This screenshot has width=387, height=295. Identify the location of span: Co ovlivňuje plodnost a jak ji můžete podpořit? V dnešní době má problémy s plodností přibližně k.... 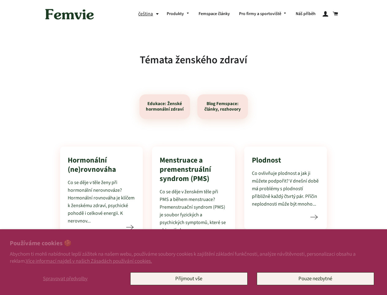
(286, 188).